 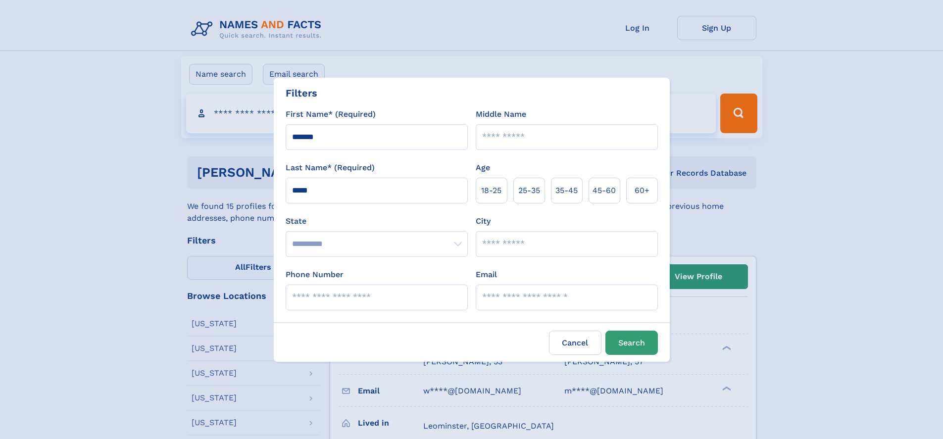 I want to click on span: 45‑60, so click(x=604, y=190).